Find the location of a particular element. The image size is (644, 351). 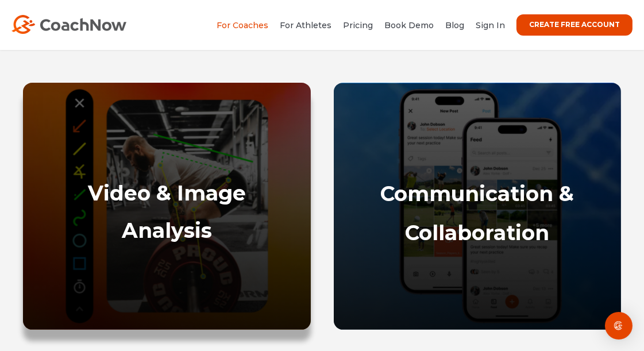

a: For Athletes is located at coordinates (305, 25).